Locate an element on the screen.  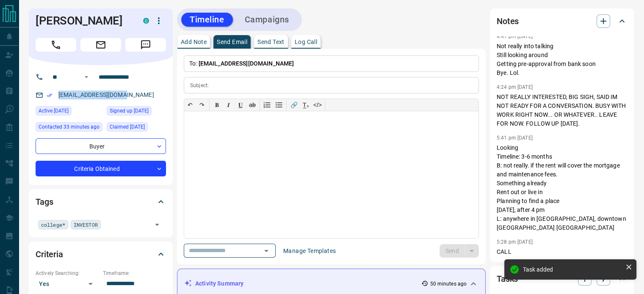
div: Buyer is located at coordinates (101, 146).